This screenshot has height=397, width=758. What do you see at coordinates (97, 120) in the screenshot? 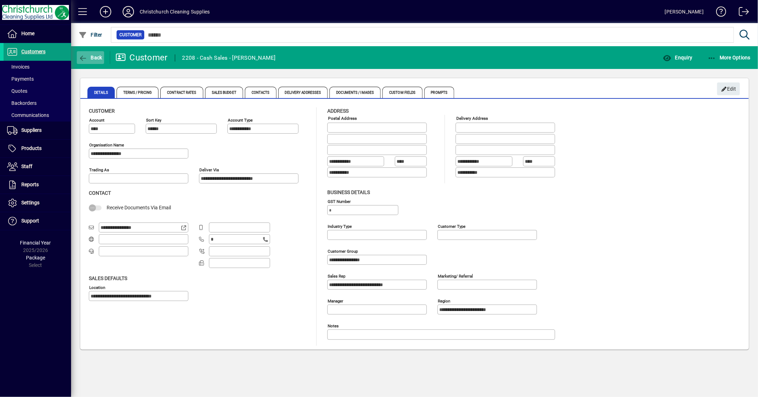
I see `mat-label: Account` at bounding box center [97, 120].